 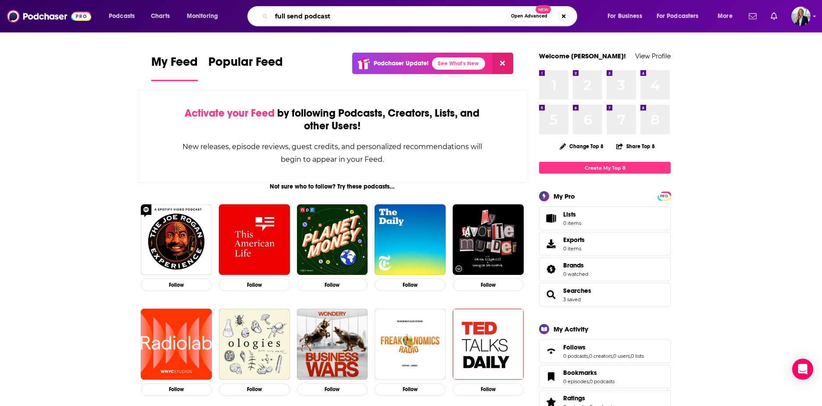 I want to click on a: Podchaser - Follow, Share and Rate Podcasts, so click(x=49, y=16).